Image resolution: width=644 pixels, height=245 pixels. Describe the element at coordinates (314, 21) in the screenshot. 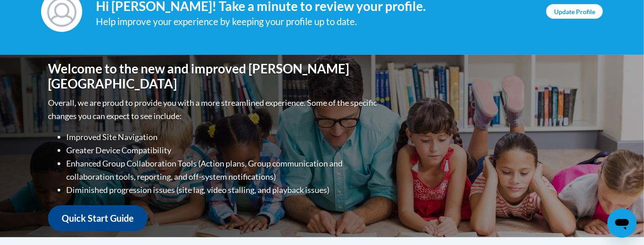

I see `div: Help improve your experience by keeping your profile up to date.` at that location.